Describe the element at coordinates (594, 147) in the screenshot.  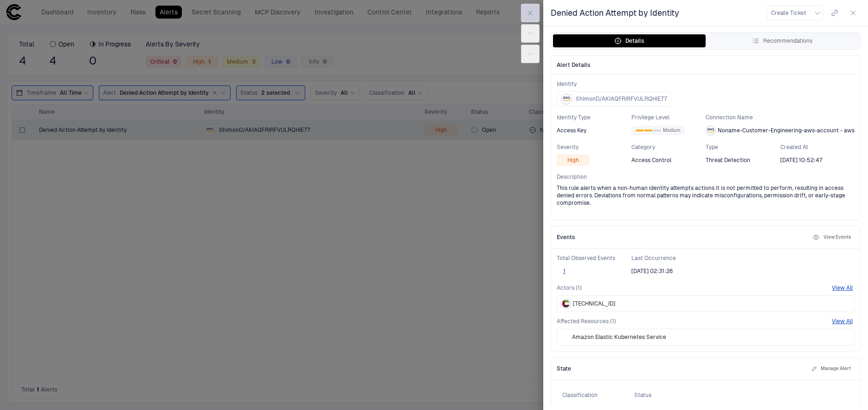
I see `span: Severity` at that location.